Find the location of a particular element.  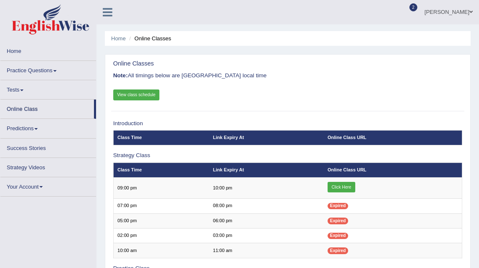

td: 07:00 pm is located at coordinates (161, 205).